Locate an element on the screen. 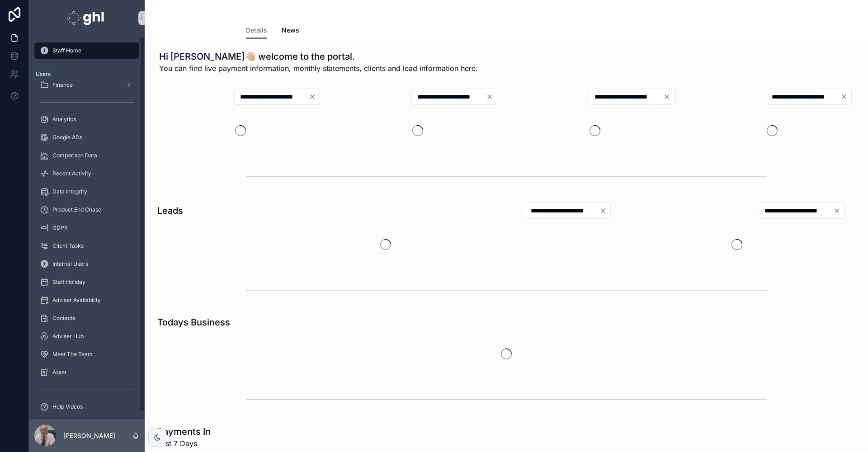  a: Help Videos is located at coordinates (87, 407).